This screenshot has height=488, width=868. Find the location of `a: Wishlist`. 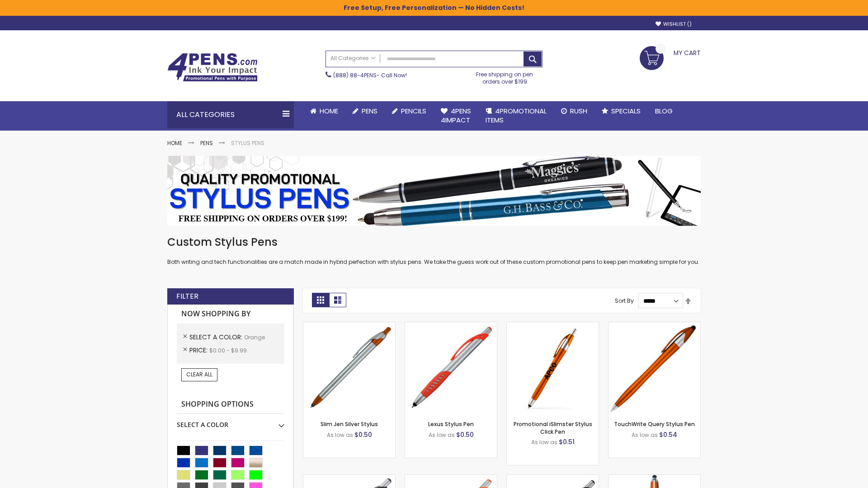

a: Wishlist is located at coordinates (673, 24).